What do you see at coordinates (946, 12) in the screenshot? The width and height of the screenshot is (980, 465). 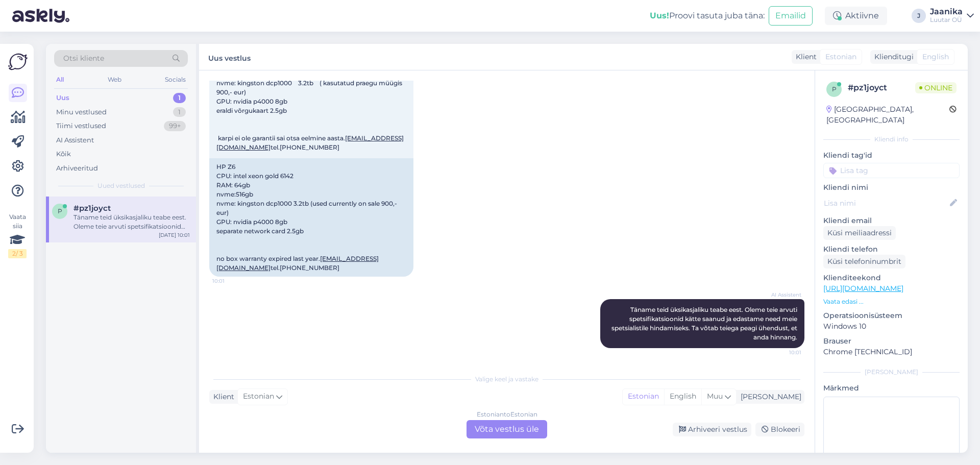 I see `div: Jaanika` at bounding box center [946, 12].